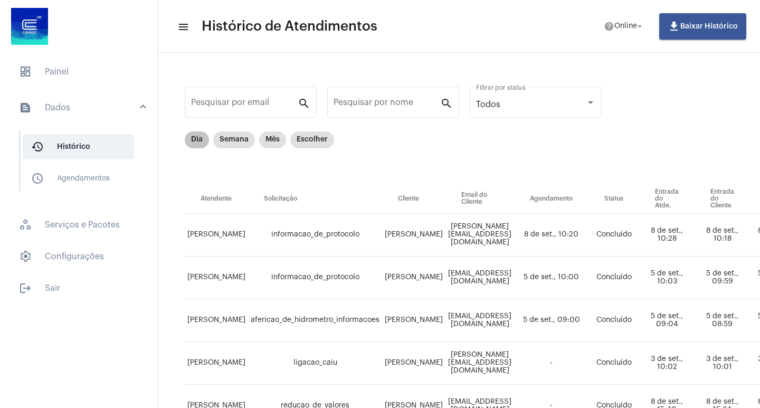  I want to click on span: Painel, so click(79, 72).